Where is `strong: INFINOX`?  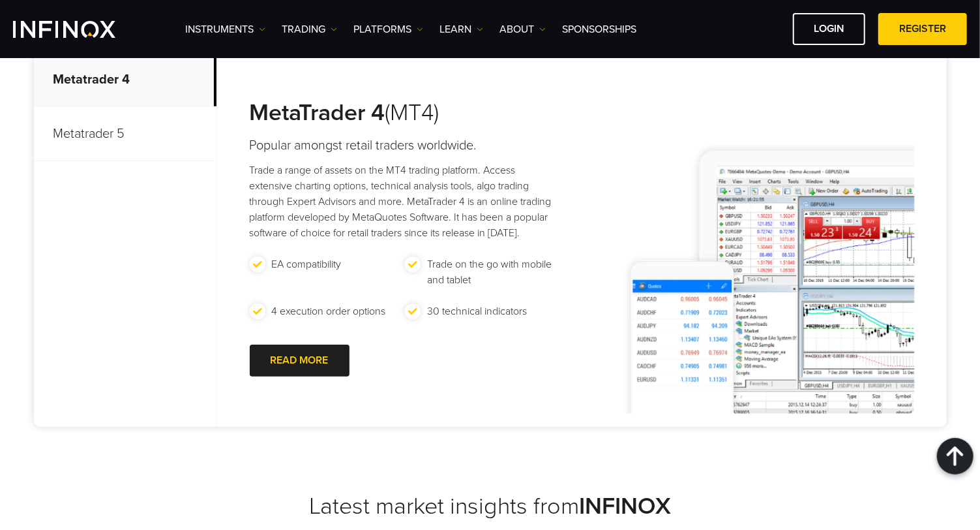 strong: INFINOX is located at coordinates (625, 505).